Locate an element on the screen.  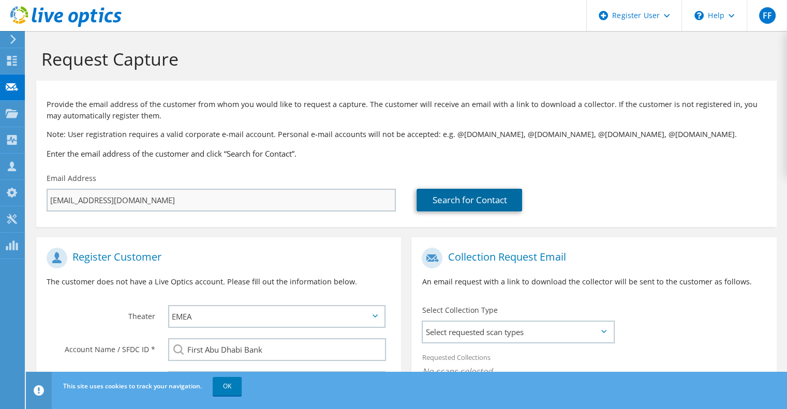
span: No scans selected is located at coordinates (594, 372).